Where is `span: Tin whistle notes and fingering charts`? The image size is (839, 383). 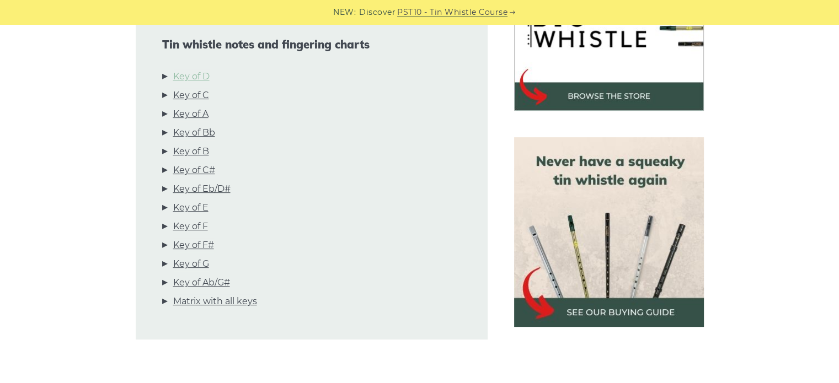 span: Tin whistle notes and fingering charts is located at coordinates (312, 45).